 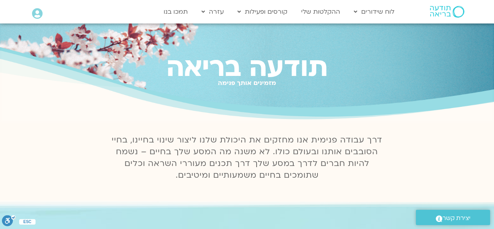 What do you see at coordinates (447, 12) in the screenshot?
I see `img: תודעה בריאה` at bounding box center [447, 12].